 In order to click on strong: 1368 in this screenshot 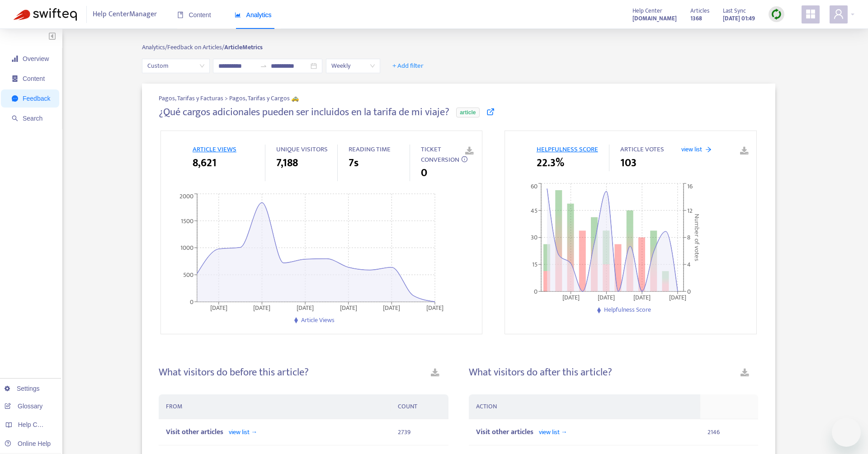, I will do `click(696, 18)`.